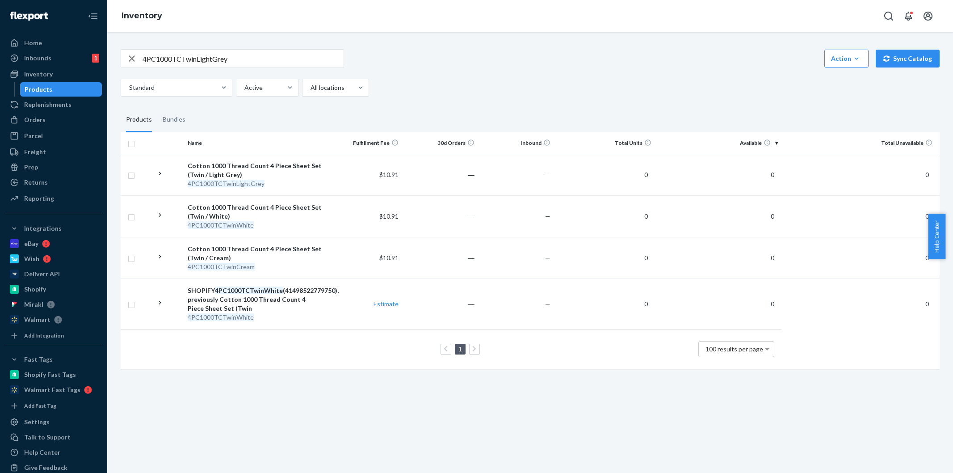 Image resolution: width=953 pixels, height=473 pixels. Describe the element at coordinates (847, 59) in the screenshot. I see `button: Action` at that location.